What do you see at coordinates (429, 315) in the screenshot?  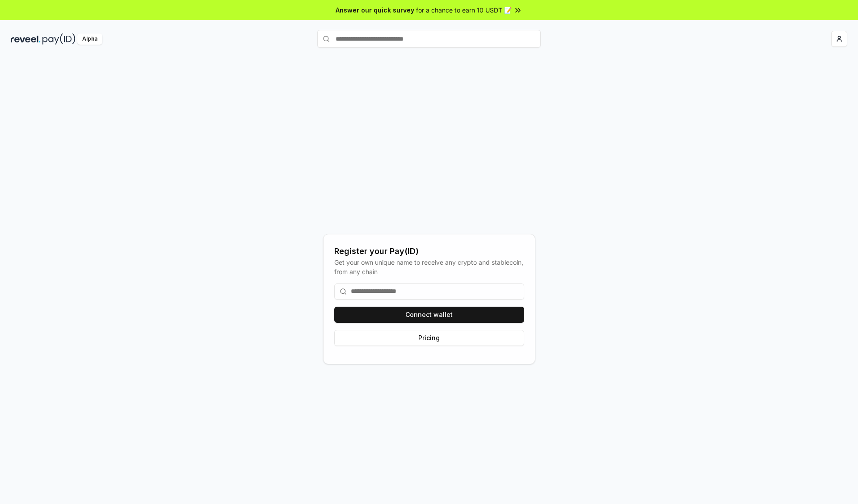 I see `button: Connect wallet` at bounding box center [429, 315].